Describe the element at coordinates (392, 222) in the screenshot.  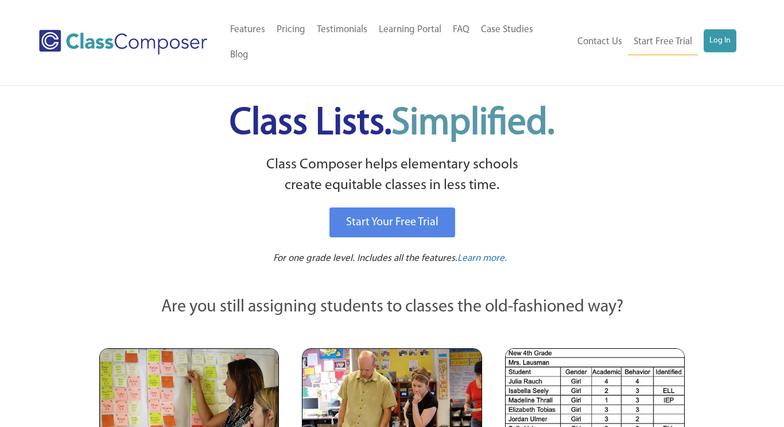
I see `a: Start Your Free Trial` at that location.